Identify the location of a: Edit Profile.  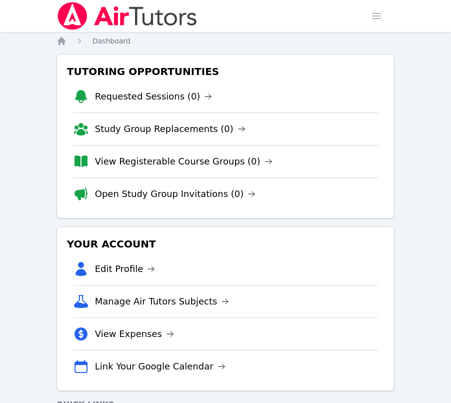
(125, 269).